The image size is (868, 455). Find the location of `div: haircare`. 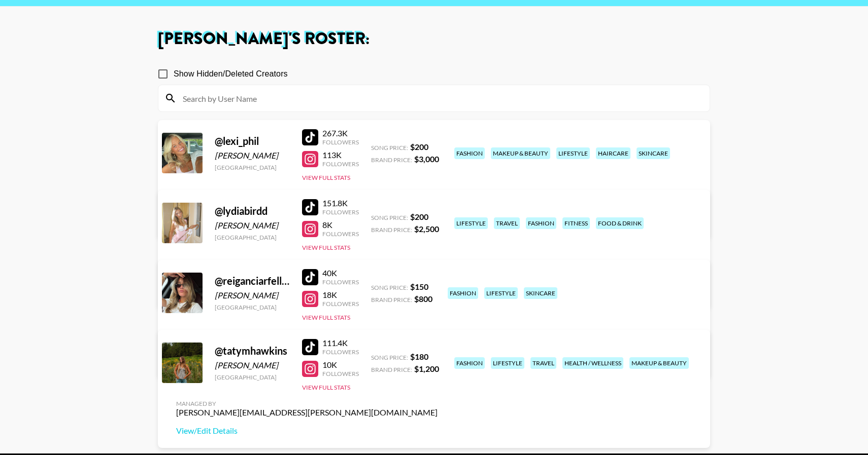

div: haircare is located at coordinates (613, 153).